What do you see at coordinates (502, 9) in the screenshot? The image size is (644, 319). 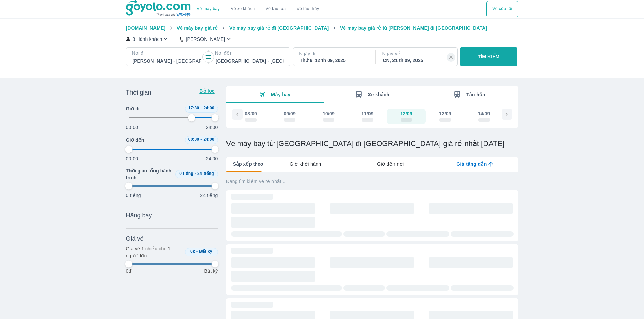 I see `button: Vé của tôi` at bounding box center [502, 9].